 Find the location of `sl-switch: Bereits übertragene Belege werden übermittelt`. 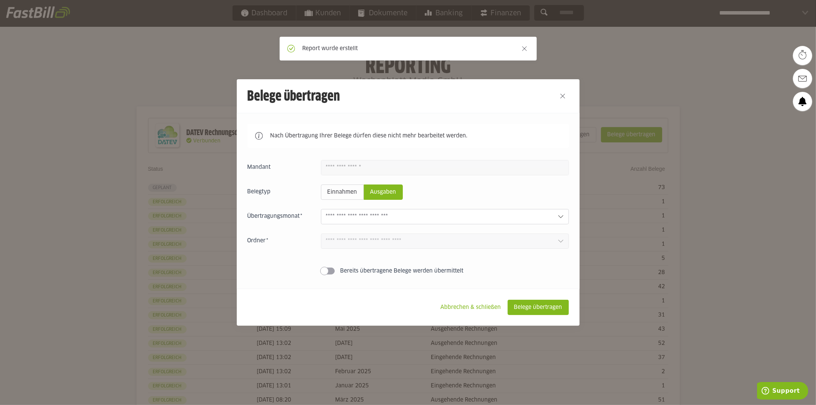

sl-switch: Bereits übertragene Belege werden übermittelt is located at coordinates (408, 271).